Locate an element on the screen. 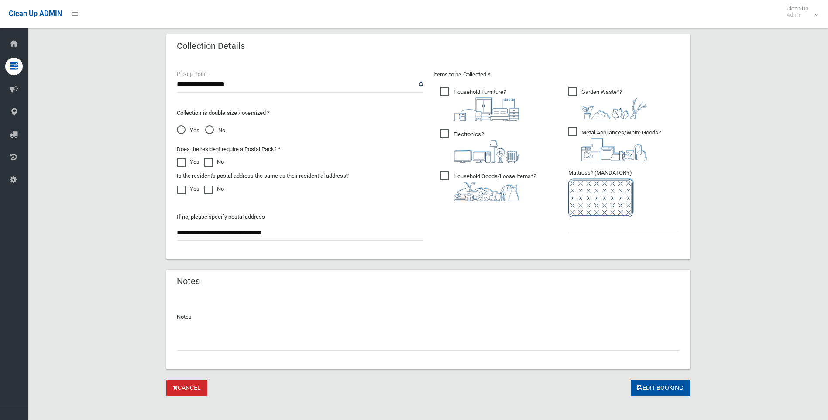 Image resolution: width=828 pixels, height=420 pixels. span: Household Furniture is located at coordinates (480, 104).